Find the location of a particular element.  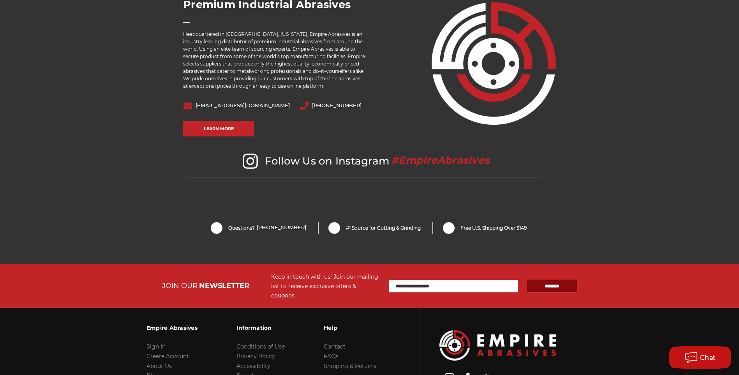

a: Shipping & Returns is located at coordinates (350, 366).